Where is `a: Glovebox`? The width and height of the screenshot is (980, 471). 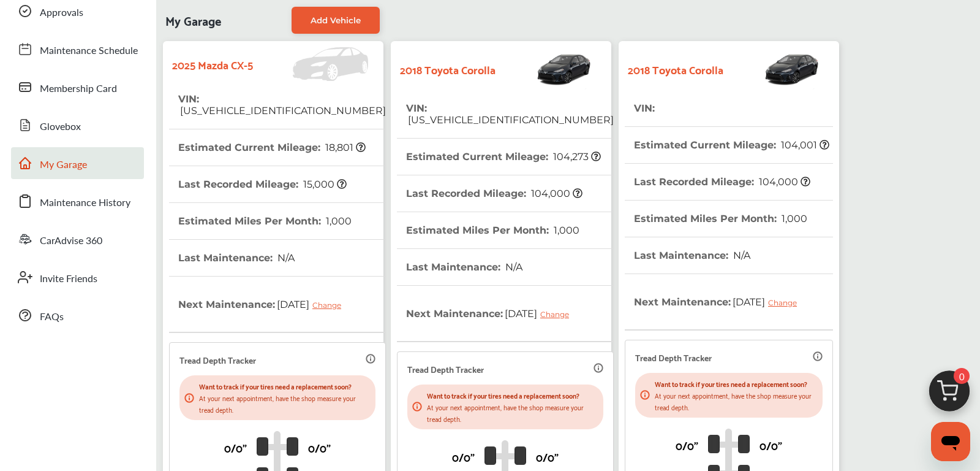 a: Glovebox is located at coordinates (77, 125).